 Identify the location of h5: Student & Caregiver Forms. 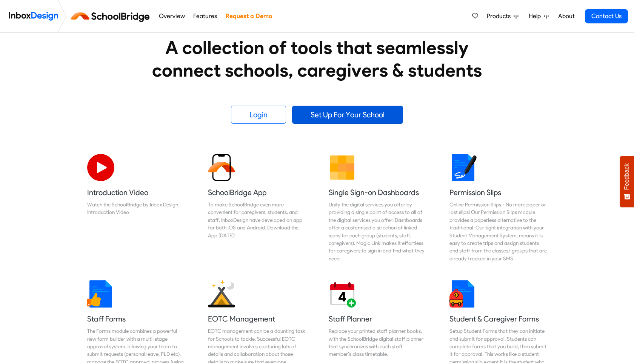
(498, 319).